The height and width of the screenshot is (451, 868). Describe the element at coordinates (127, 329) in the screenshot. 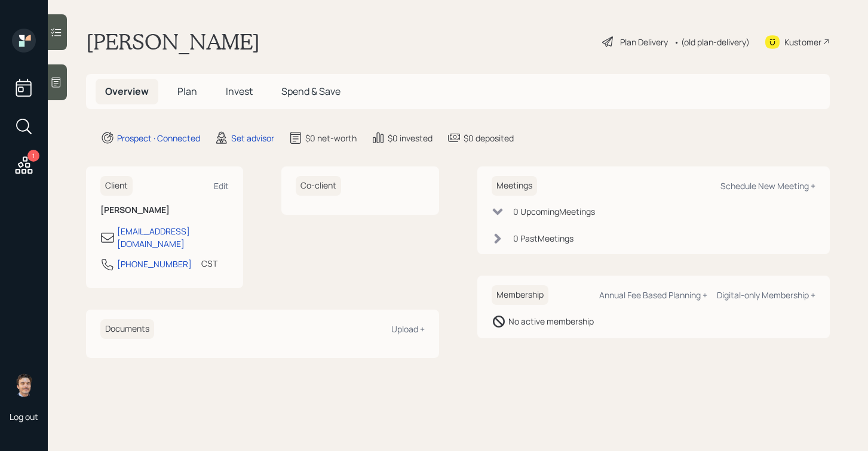

I see `h6: Documents` at that location.